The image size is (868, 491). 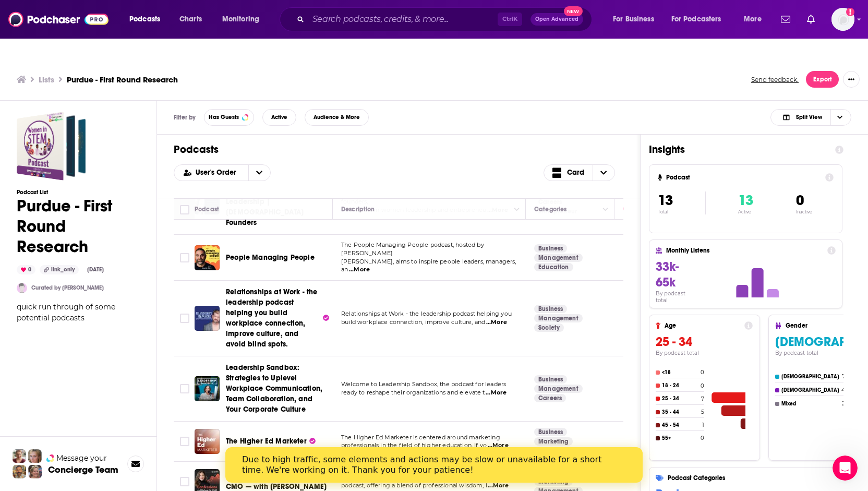 What do you see at coordinates (240, 19) in the screenshot?
I see `span: Monitoring` at bounding box center [240, 19].